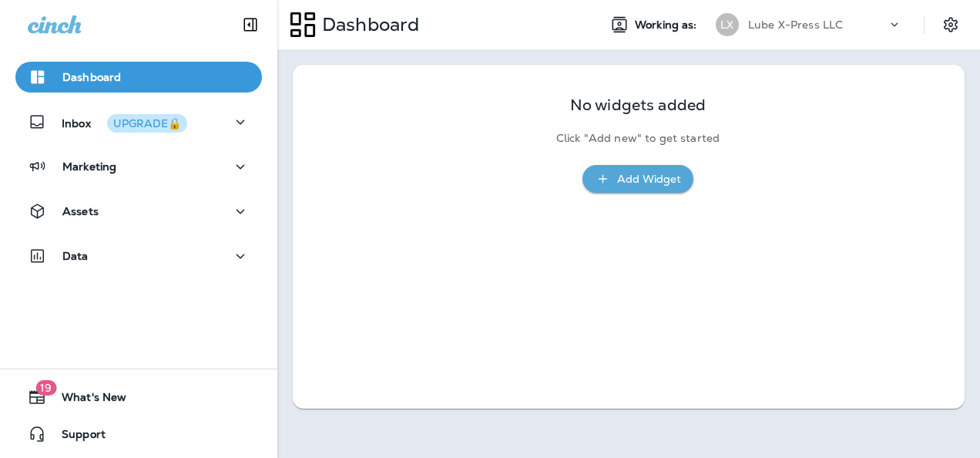 The height and width of the screenshot is (458, 980). What do you see at coordinates (250, 24) in the screenshot?
I see `button: Collapse Sidebar` at bounding box center [250, 24].